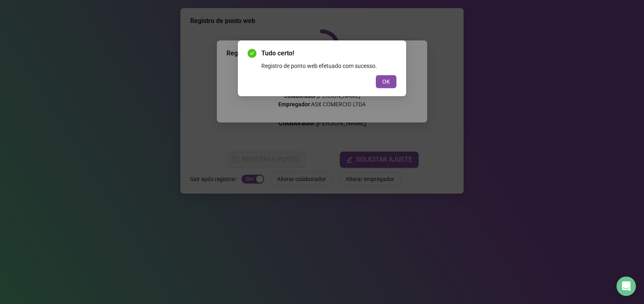 The height and width of the screenshot is (304, 644). I want to click on div: Registro de ponto web efetuado com sucesso., so click(329, 66).